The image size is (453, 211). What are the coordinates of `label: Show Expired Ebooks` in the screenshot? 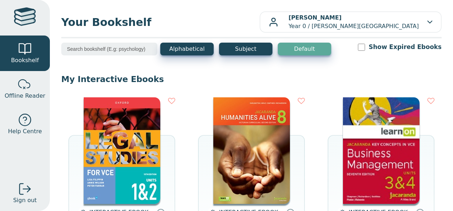 It's located at (405, 47).